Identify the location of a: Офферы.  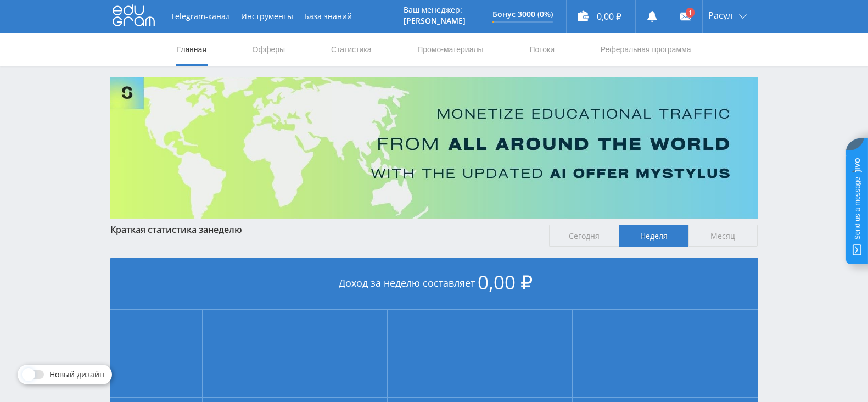
(269, 50).